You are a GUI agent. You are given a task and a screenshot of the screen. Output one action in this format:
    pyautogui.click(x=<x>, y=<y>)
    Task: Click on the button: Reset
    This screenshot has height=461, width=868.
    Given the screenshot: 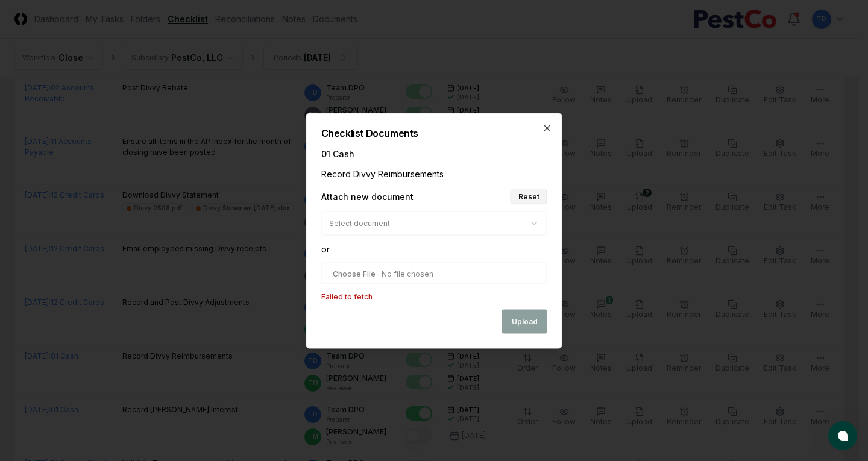 What is the action you would take?
    pyautogui.click(x=529, y=197)
    